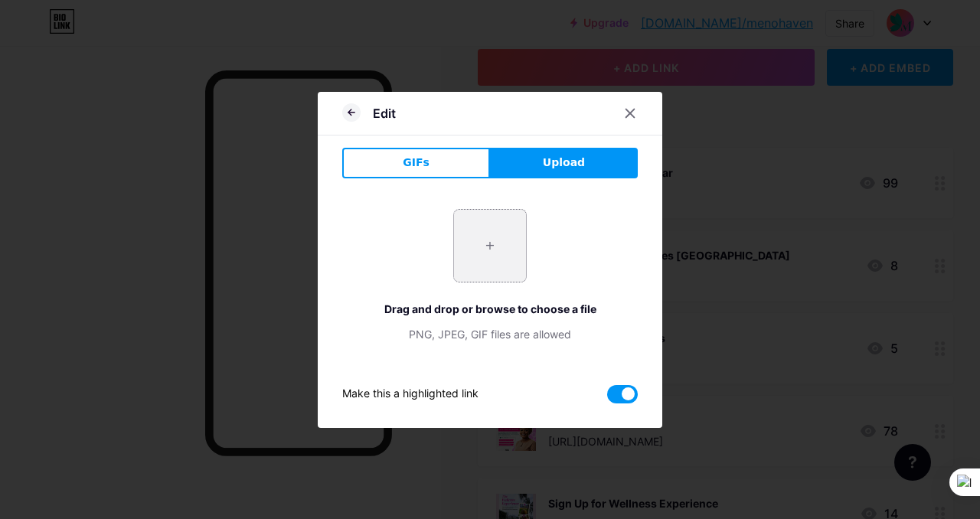  What do you see at coordinates (384, 113) in the screenshot?
I see `div: Edit` at bounding box center [384, 113].